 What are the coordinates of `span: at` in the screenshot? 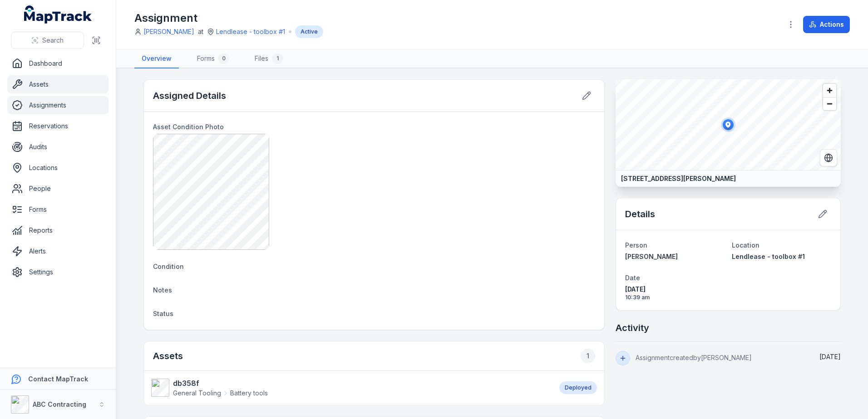 It's located at (200, 32).